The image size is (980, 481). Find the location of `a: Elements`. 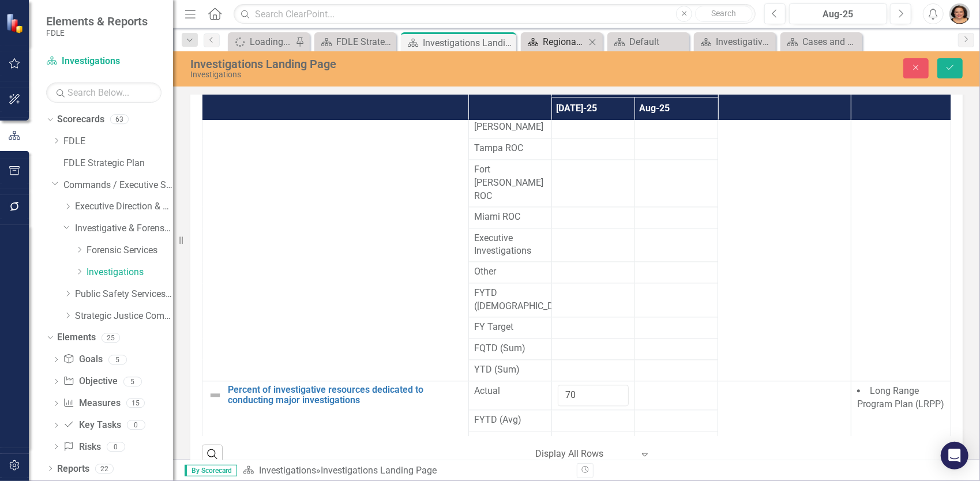

a: Elements is located at coordinates (77, 337).